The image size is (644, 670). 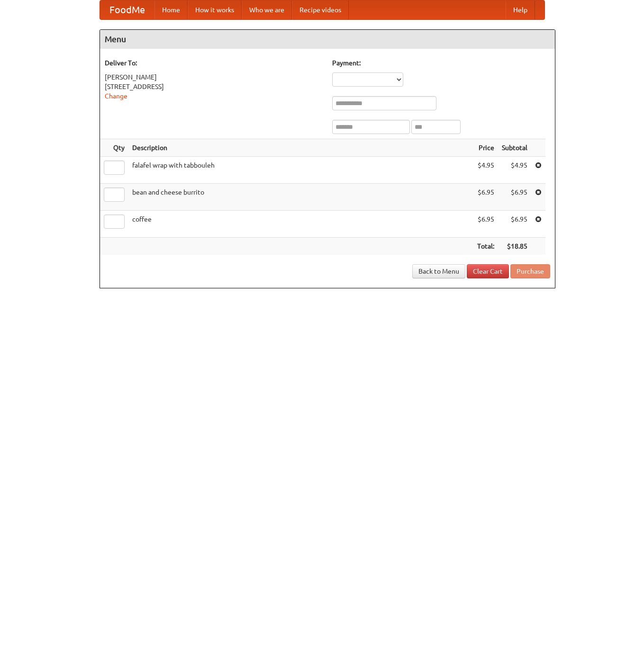 I want to click on th: Description, so click(x=301, y=148).